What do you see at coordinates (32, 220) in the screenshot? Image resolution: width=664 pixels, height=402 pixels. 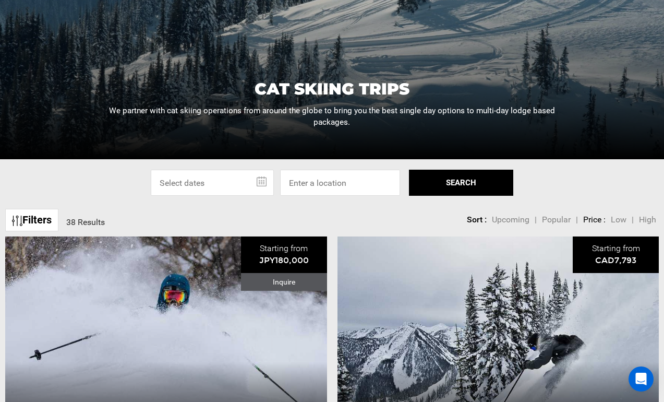 I see `a: Filters` at bounding box center [32, 220].